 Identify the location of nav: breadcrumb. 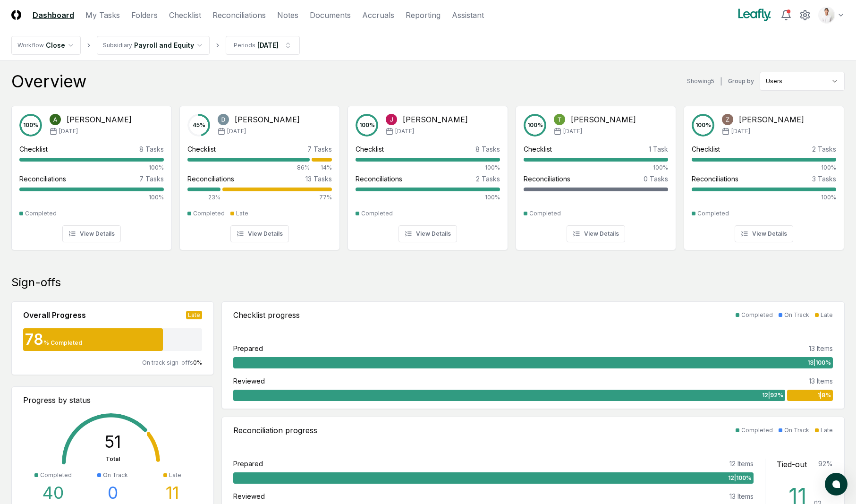
(155, 45).